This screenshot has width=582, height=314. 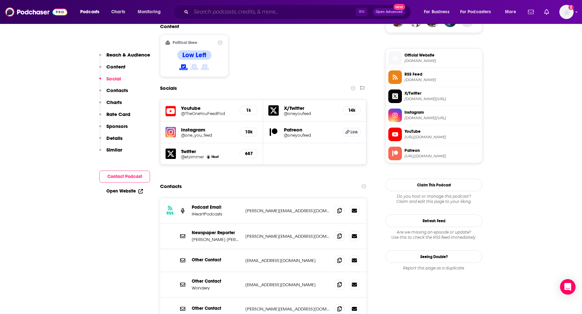 What do you see at coordinates (36, 12) in the screenshot?
I see `a: Podchaser - Follow, Share and Rate Podcasts` at bounding box center [36, 12].